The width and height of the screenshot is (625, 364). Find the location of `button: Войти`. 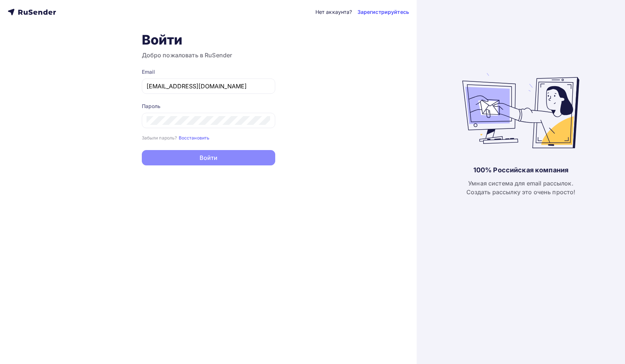

button: Войти is located at coordinates (209, 158).